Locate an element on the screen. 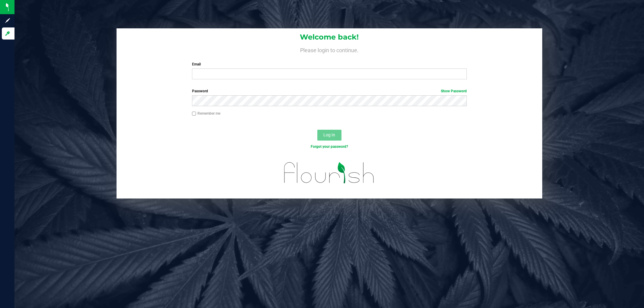 This screenshot has width=644, height=308. inline-svg: Sign up is located at coordinates (7, 20).